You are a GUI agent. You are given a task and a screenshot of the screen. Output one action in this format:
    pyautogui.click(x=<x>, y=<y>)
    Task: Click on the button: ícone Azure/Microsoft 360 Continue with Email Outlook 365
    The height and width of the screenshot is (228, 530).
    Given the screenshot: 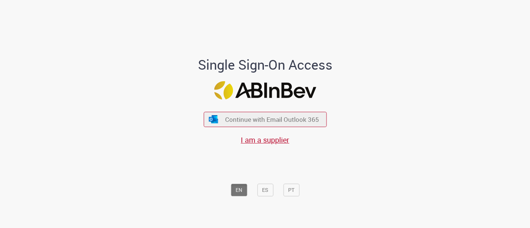 What is the action you would take?
    pyautogui.click(x=265, y=119)
    